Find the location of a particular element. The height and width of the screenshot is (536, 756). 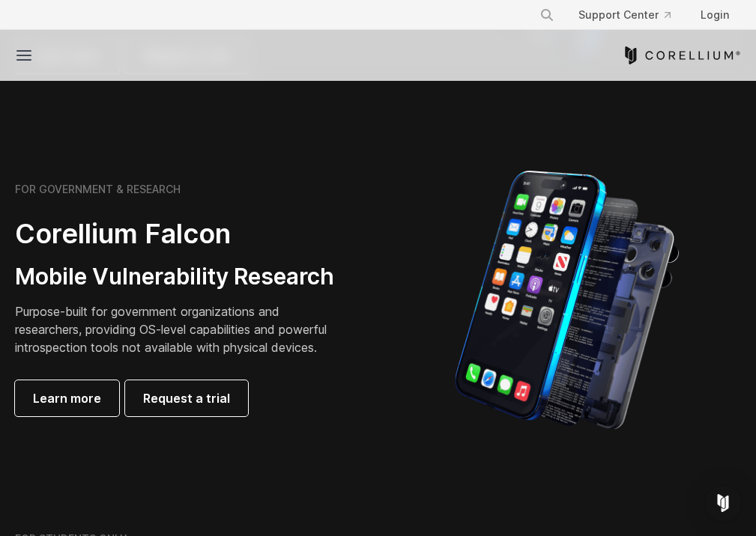

a: Corellium Home is located at coordinates (682, 56).